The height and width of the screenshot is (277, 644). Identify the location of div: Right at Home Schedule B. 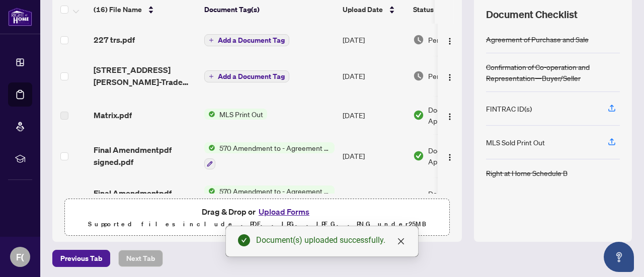
(527, 173).